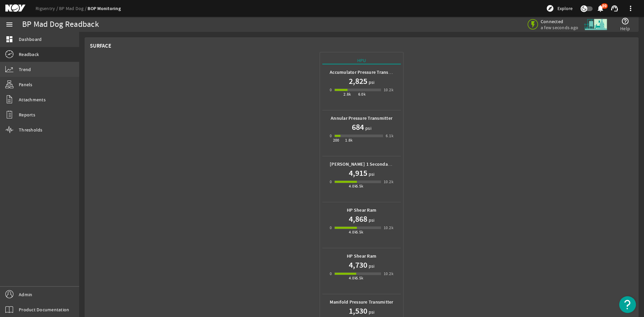 The width and height of the screenshot is (644, 317). What do you see at coordinates (625, 22) in the screenshot?
I see `mat-icon: help_outline` at bounding box center [625, 22].